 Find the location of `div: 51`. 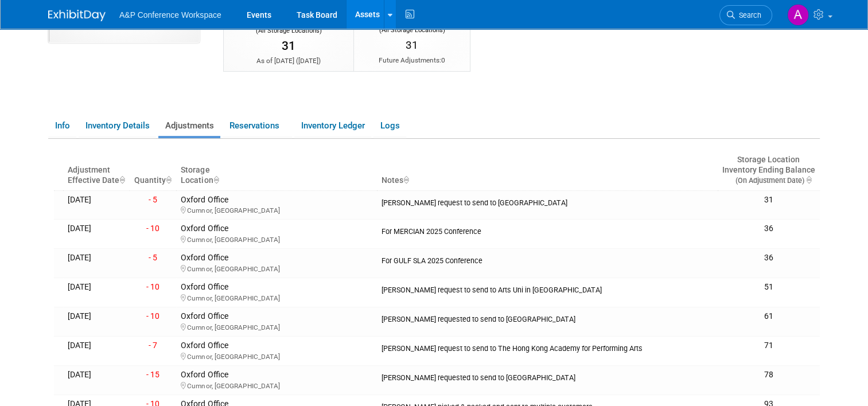

div: 51 is located at coordinates (769, 287).